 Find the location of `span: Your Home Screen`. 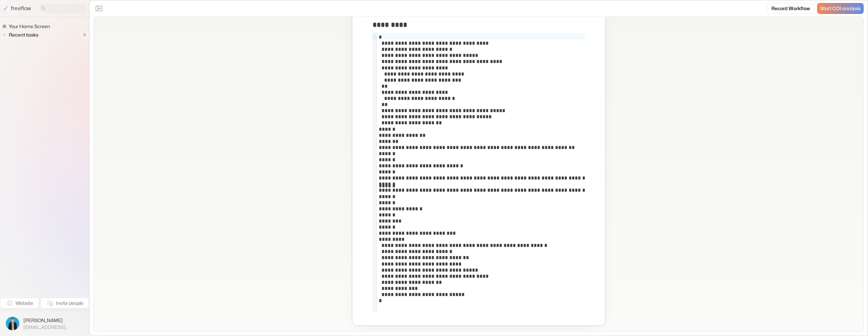

span: Your Home Screen is located at coordinates (29, 27).